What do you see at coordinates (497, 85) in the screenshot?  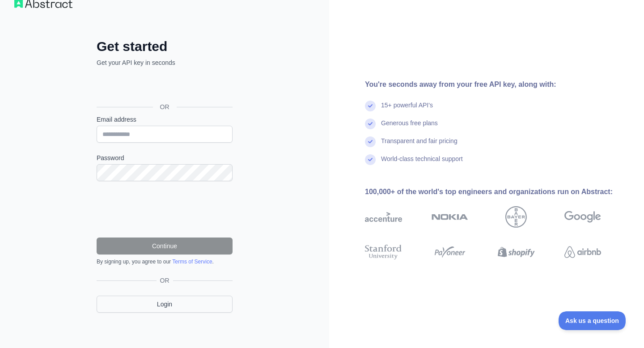 I see `div: You're seconds away from your free API key, along with:` at bounding box center [497, 85].